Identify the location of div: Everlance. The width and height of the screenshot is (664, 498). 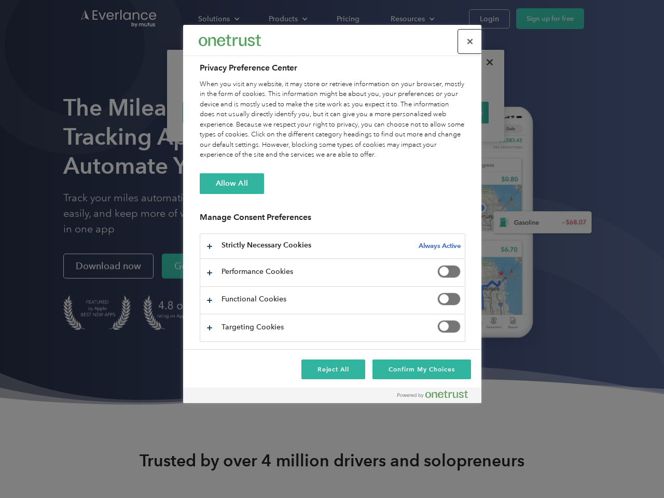
(230, 40).